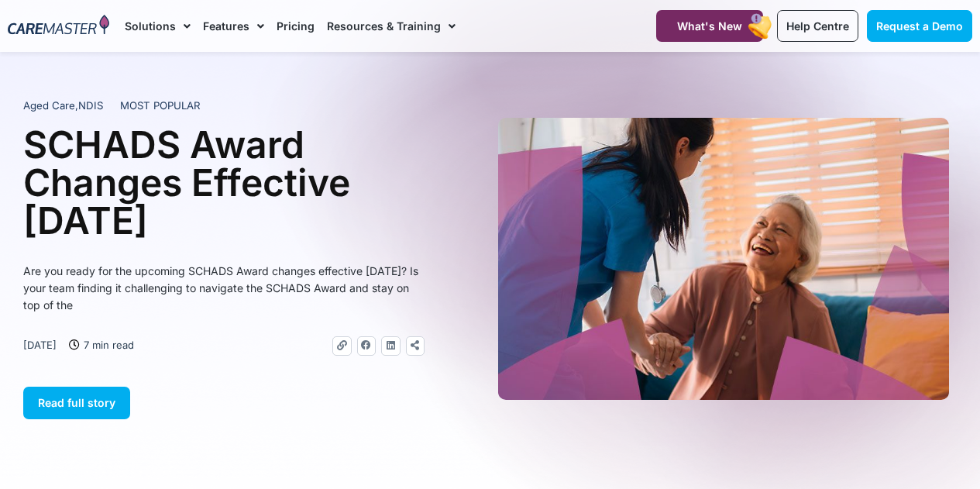 Image resolution: width=980 pixels, height=489 pixels. What do you see at coordinates (723, 258) in the screenshot?
I see `img: A heartwarming moment where a support worker in a blue uniform, with a stethoscope draped over he...` at bounding box center [723, 258].